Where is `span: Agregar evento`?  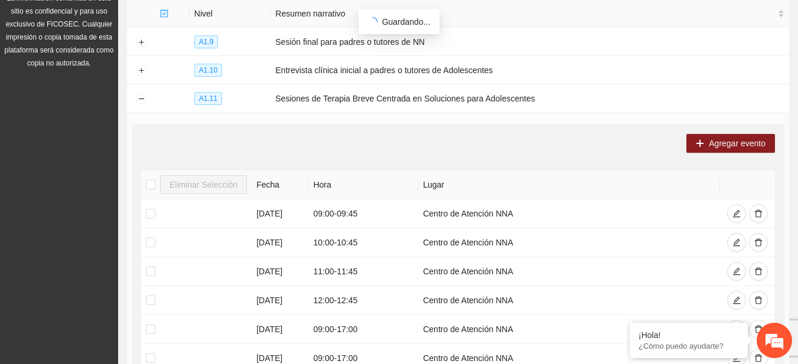
span: Agregar evento is located at coordinates (737, 143).